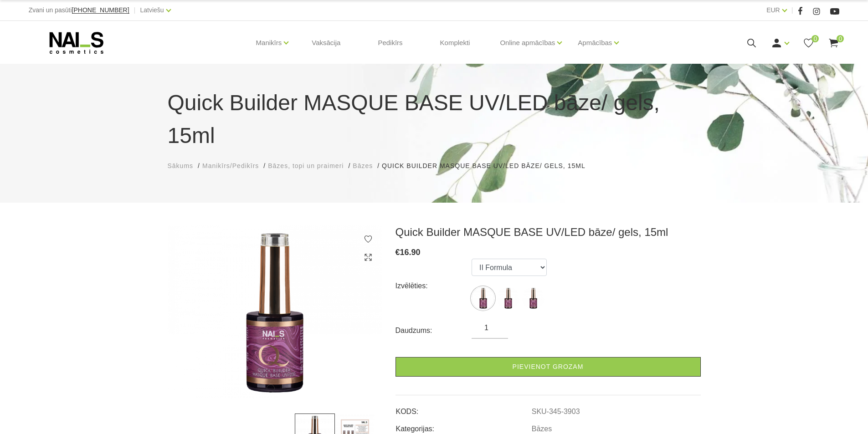 The width and height of the screenshot is (868, 434). Describe the element at coordinates (306, 166) in the screenshot. I see `span: Bāzes, topi un praimeri` at that location.